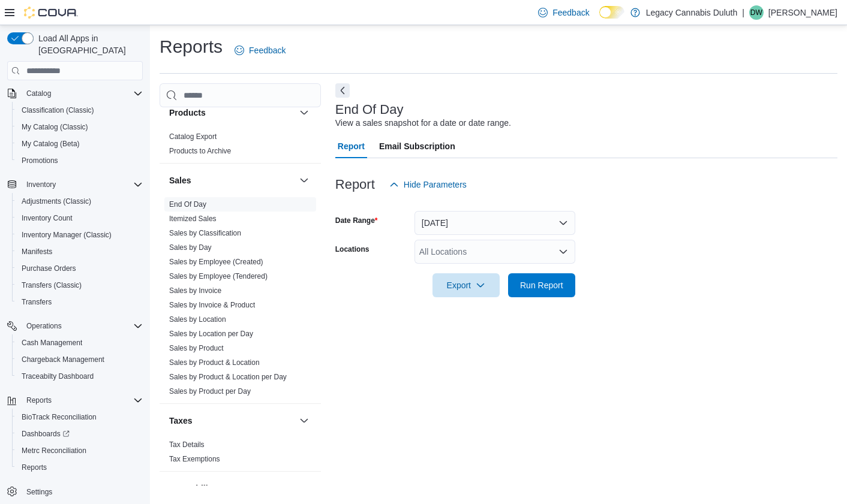 This screenshot has height=504, width=847. Describe the element at coordinates (212, 305) in the screenshot. I see `span: Sales by Invoice & Product` at that location.